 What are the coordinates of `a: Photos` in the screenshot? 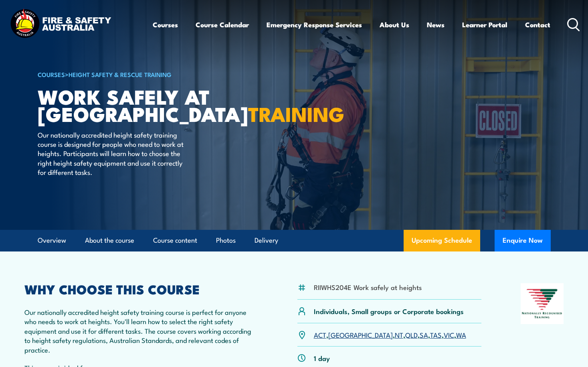 It's located at (226, 240).